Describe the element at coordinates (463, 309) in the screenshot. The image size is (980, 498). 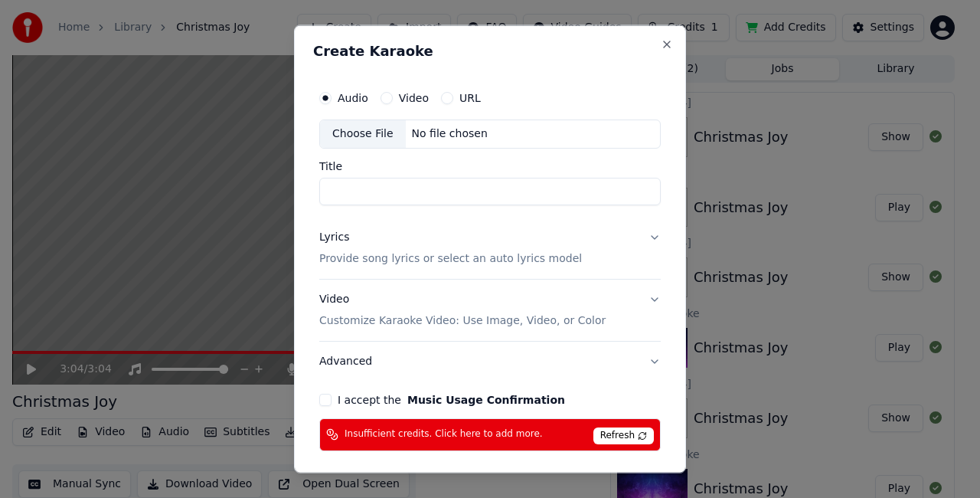
I see `div: Video` at that location.